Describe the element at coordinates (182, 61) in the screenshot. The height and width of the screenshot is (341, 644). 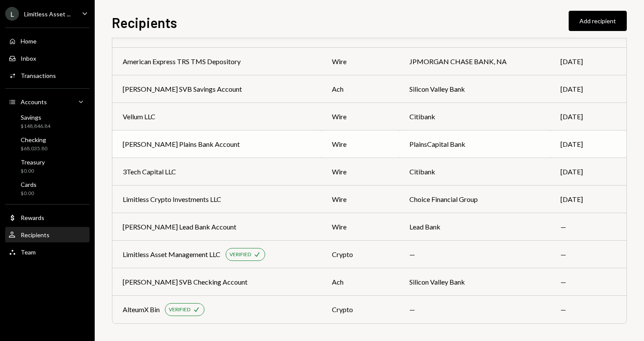
I see `div: American Express TRS TMS Depository` at that location.